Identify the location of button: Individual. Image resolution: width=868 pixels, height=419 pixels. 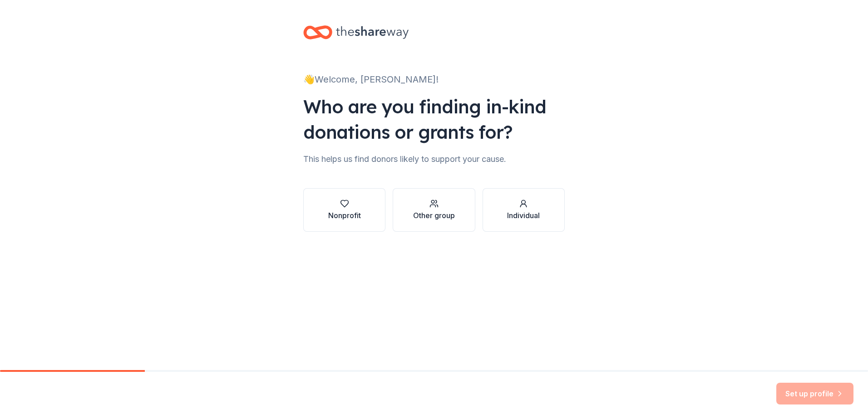
(523, 210).